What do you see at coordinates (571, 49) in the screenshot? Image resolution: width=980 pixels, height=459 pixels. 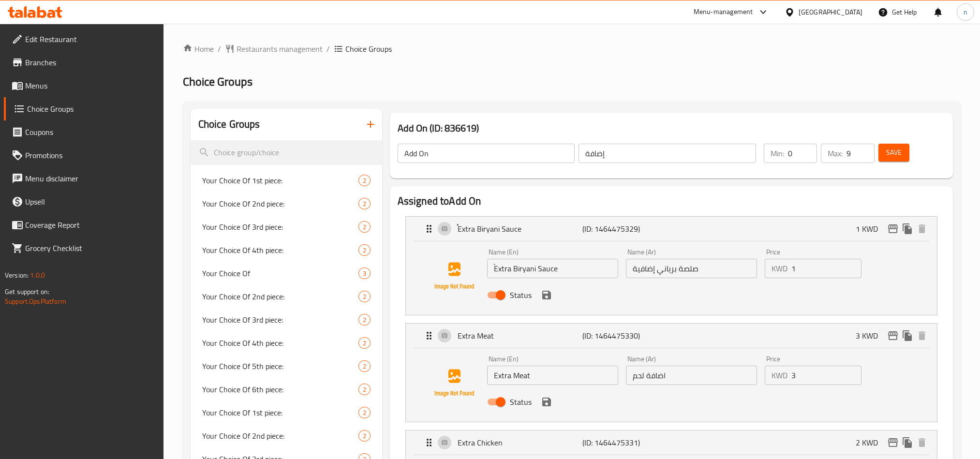 I see `nav: breadcrumb` at bounding box center [571, 49].